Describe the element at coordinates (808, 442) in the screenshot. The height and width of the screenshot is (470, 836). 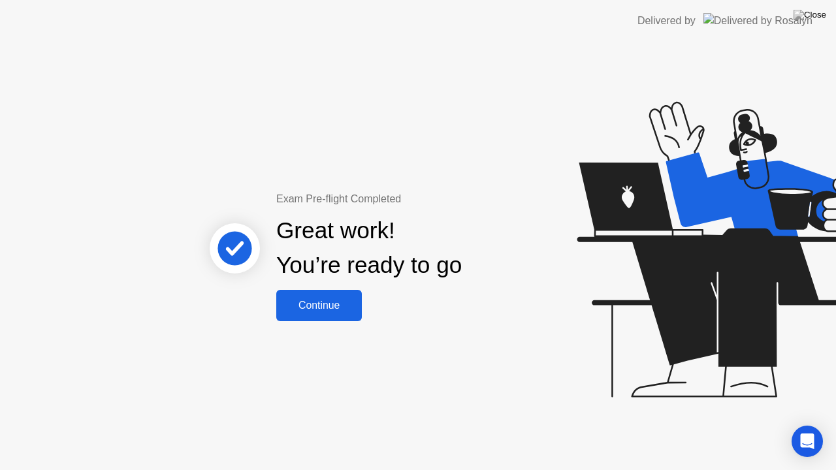
I see `div: Open Intercom Messenger` at that location.